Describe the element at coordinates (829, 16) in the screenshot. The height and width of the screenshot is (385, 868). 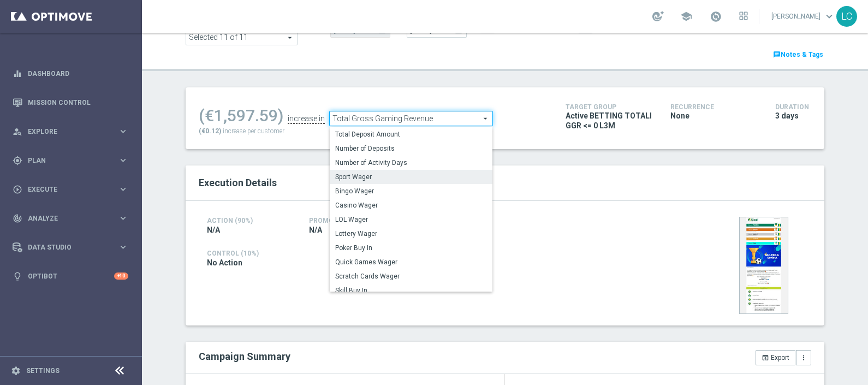
I see `span: keyboard_arrow_down` at that location.